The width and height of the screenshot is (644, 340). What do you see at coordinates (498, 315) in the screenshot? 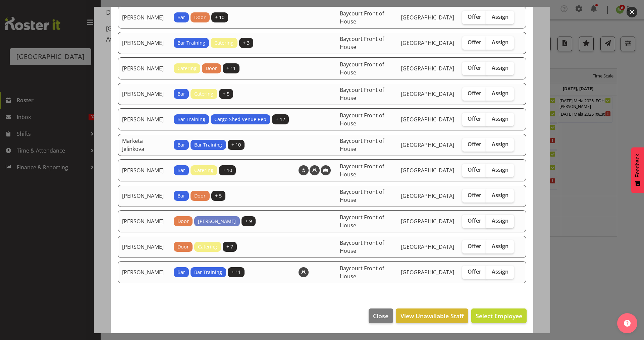
I see `button: Select Employee` at bounding box center [498, 315].